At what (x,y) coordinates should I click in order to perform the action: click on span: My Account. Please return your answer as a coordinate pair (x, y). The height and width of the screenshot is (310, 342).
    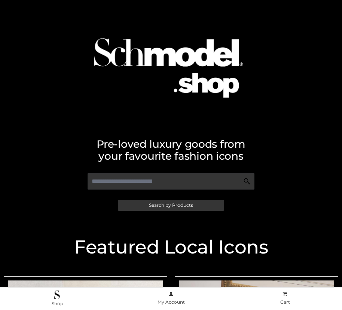
    Looking at the image, I should click on (171, 302).